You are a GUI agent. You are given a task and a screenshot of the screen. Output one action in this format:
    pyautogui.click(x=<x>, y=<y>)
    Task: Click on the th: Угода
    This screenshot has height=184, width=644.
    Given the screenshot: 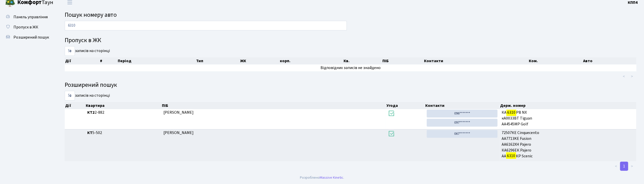 What is the action you would take?
    pyautogui.click(x=405, y=106)
    